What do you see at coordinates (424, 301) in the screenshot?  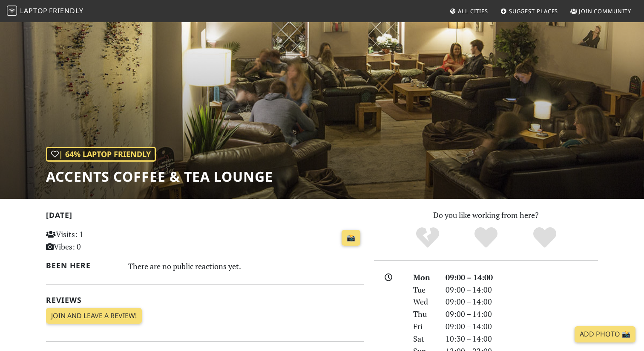 I see `div: Wed` at bounding box center [424, 301].